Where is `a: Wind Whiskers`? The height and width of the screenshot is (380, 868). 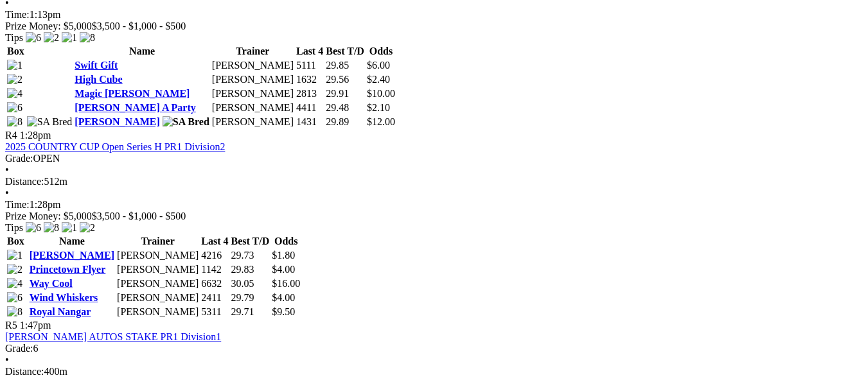 a: Wind Whiskers is located at coordinates (64, 297).